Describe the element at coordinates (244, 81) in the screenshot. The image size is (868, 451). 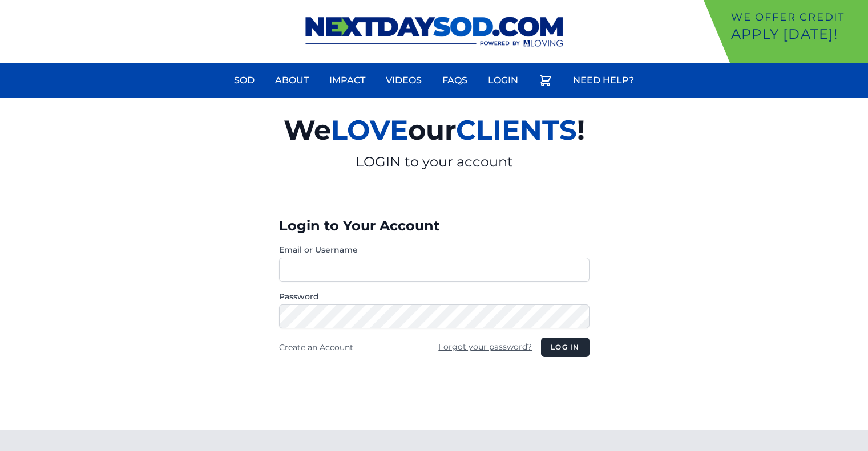
I see `a: Sod` at that location.